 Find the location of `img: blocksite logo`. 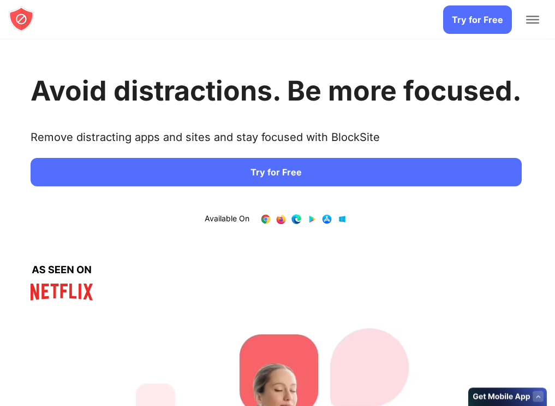

img: blocksite logo is located at coordinates (21, 19).